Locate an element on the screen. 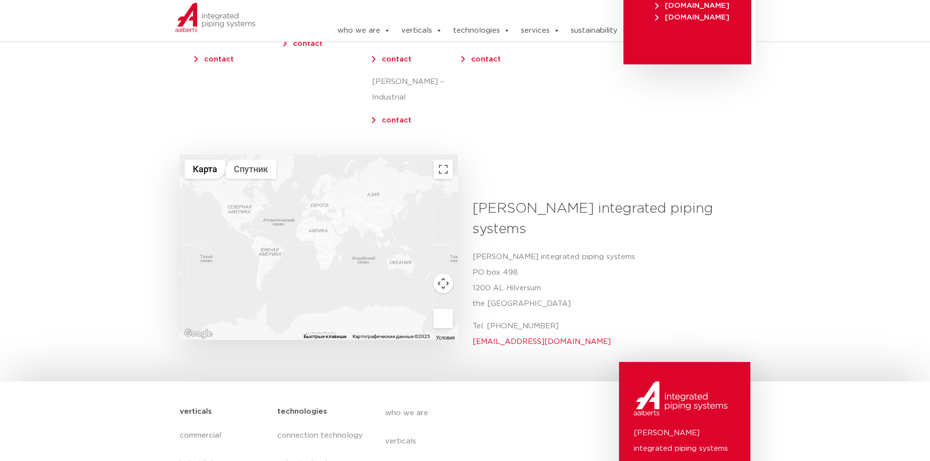 This screenshot has height=461, width=930. h5: verticals is located at coordinates (196, 412).